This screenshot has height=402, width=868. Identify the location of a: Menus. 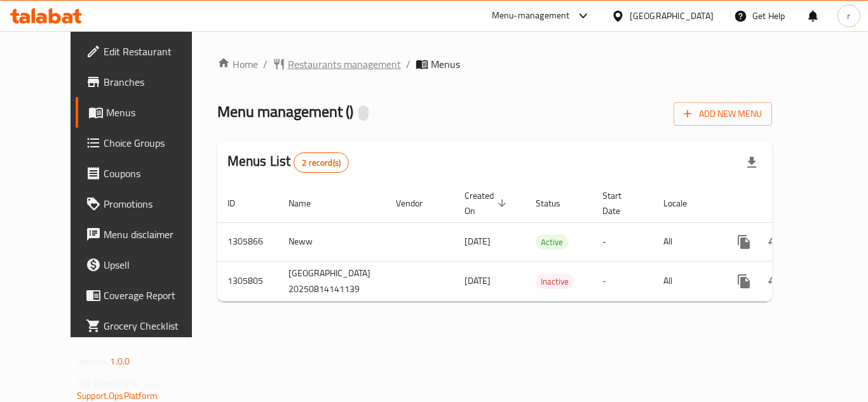
(145, 113).